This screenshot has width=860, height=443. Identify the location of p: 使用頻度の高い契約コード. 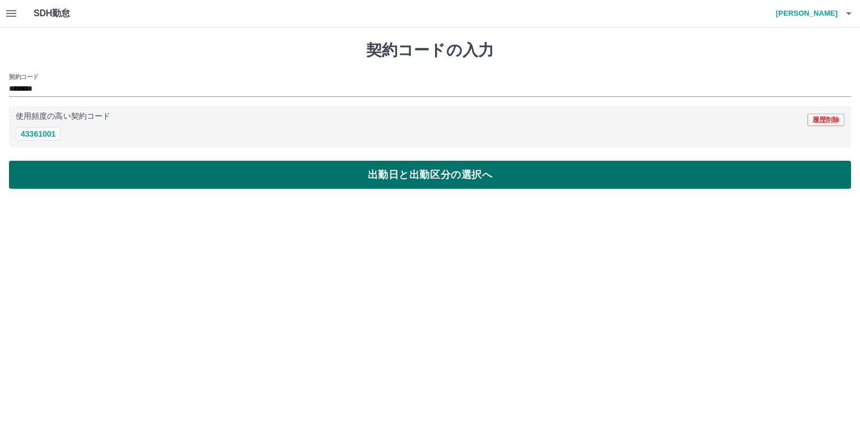
(63, 116).